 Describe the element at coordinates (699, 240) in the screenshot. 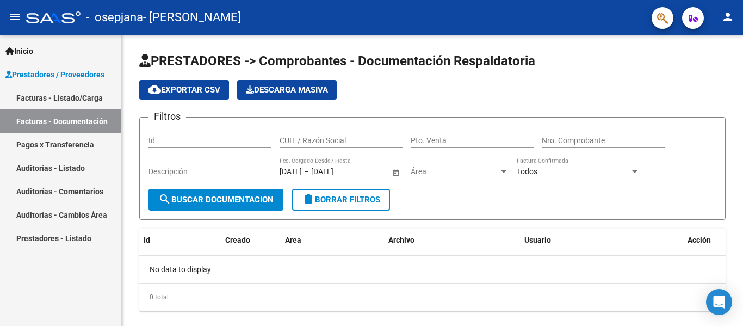

I see `span: Acción` at that location.